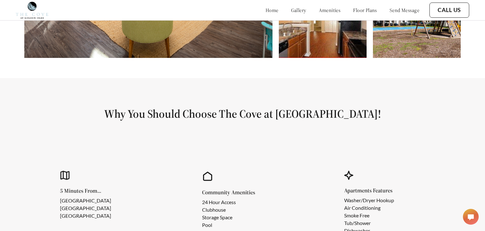  I want to click on a: send message, so click(405, 10).